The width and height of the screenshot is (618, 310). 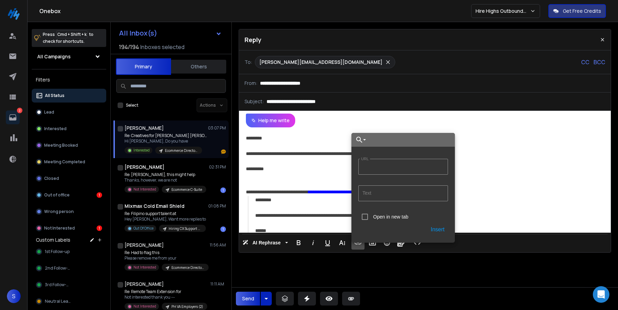 What do you see at coordinates (367, 193) in the screenshot?
I see `label: Text` at bounding box center [367, 193].